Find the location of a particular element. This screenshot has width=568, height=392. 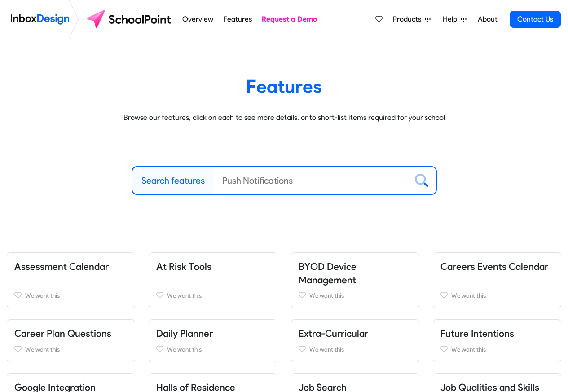

div: Future Intentions is located at coordinates (497, 341).